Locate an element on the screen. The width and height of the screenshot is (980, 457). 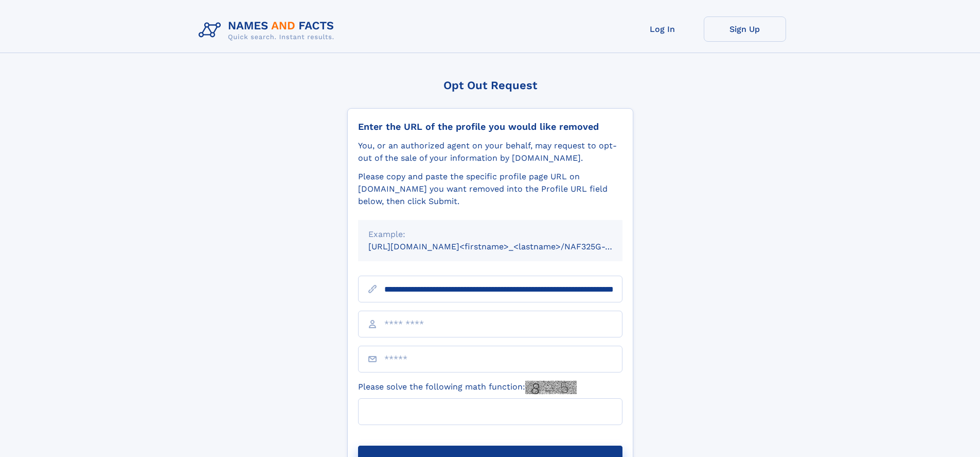
a: Log In is located at coordinates (663, 29).